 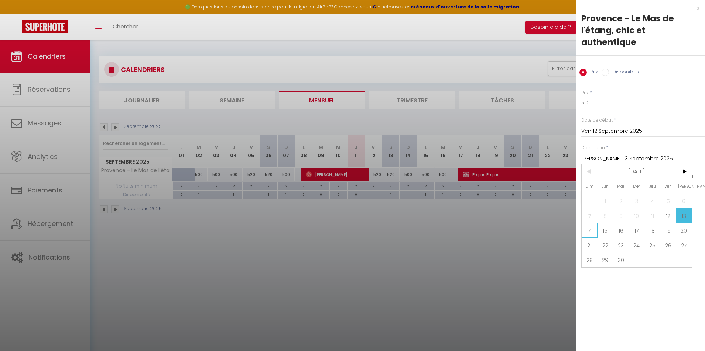 What do you see at coordinates (621, 260) in the screenshot?
I see `span: 30` at bounding box center [621, 260].